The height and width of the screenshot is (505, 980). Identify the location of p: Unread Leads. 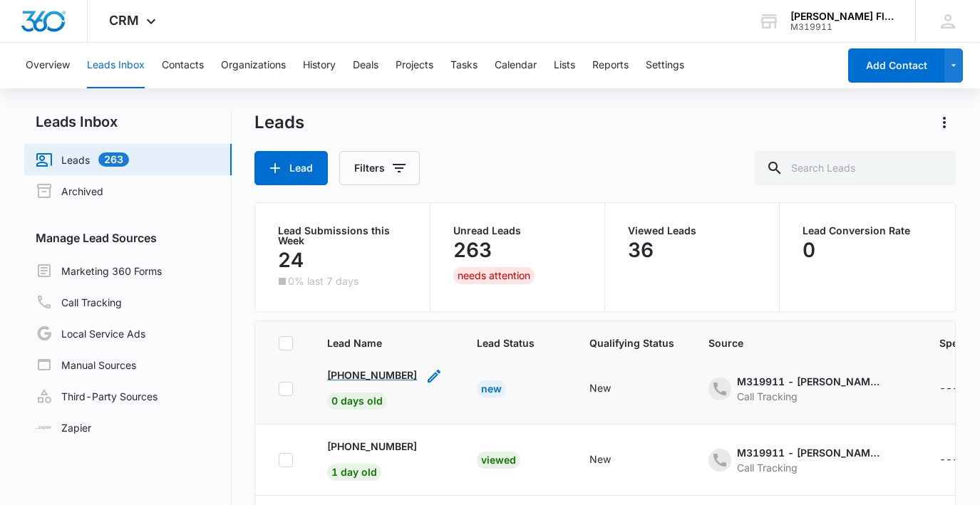
(517, 231).